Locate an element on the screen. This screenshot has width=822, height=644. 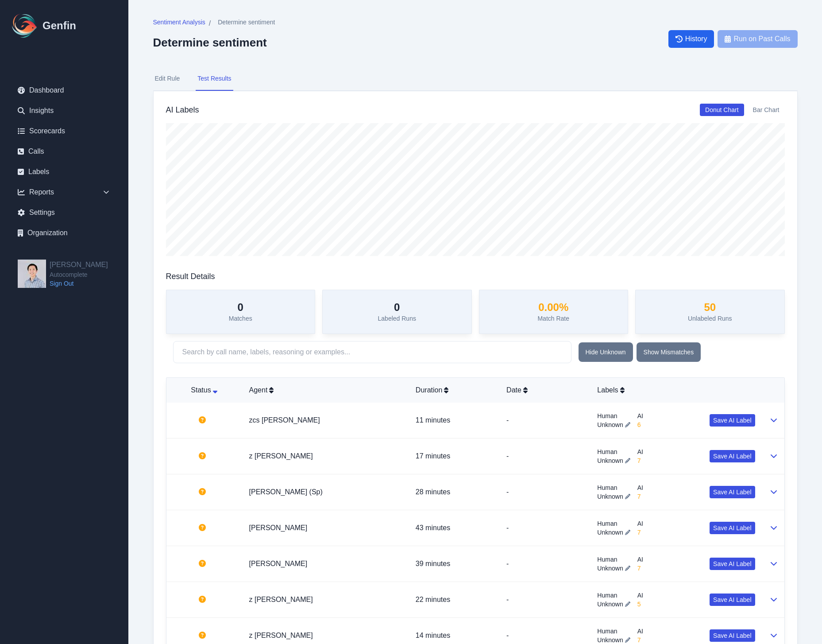
button: Hide Unknown is located at coordinates (606, 352).